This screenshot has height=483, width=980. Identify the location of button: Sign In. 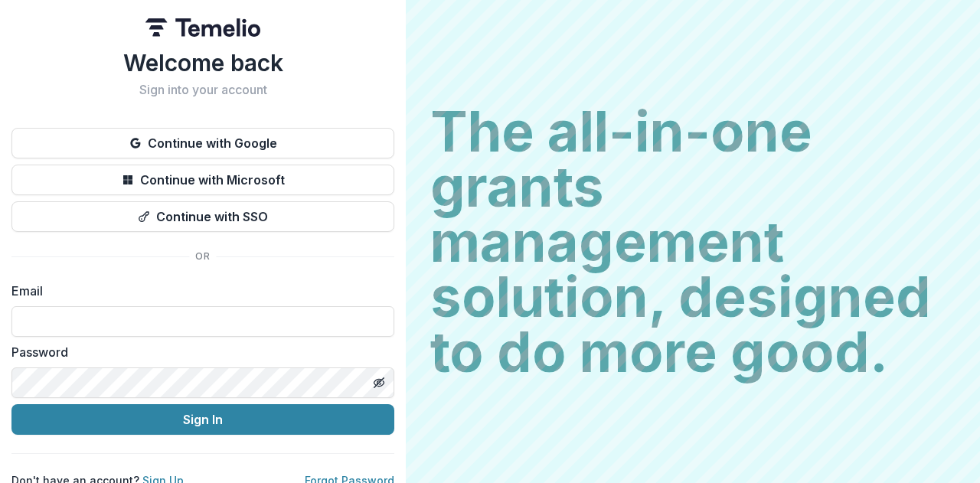
(203, 419).